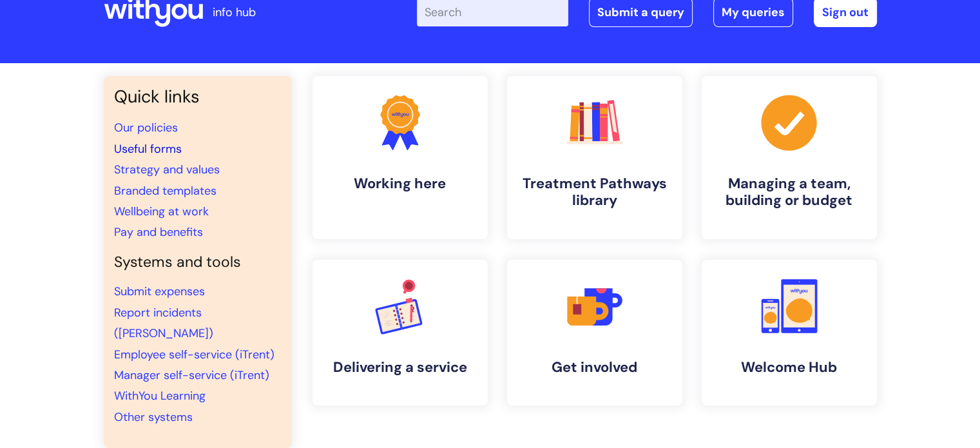 This screenshot has width=980, height=448. Describe the element at coordinates (234, 12) in the screenshot. I see `p: info hub` at that location.